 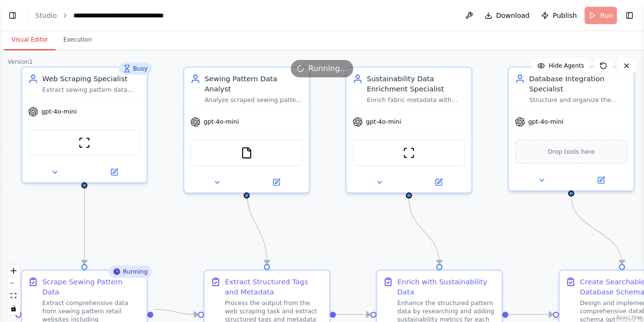 What do you see at coordinates (13, 284) in the screenshot?
I see `button: zoom out` at bounding box center [13, 284].